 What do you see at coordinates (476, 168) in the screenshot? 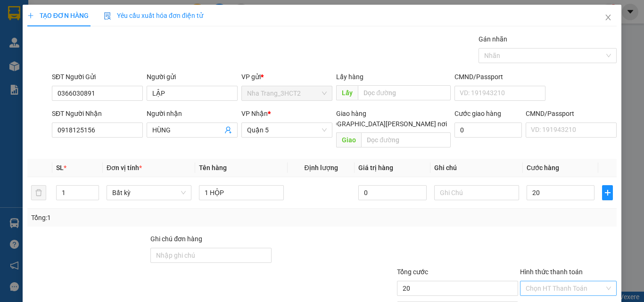
I see `th: Ghi chú` at bounding box center [476, 168].